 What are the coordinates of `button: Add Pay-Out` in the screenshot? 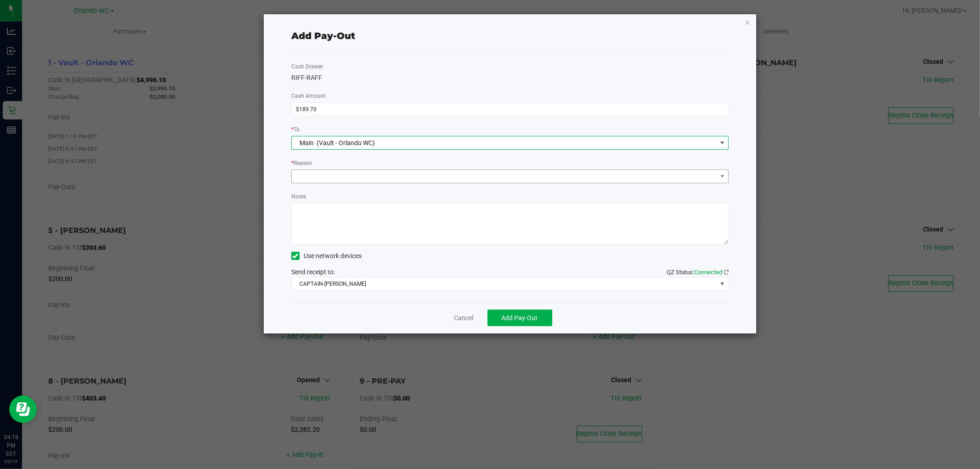 It's located at (519, 318).